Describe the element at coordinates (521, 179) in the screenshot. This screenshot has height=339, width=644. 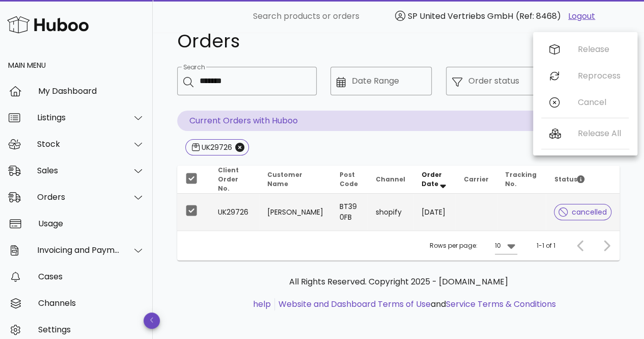
I see `th: Tracking No.` at that location.